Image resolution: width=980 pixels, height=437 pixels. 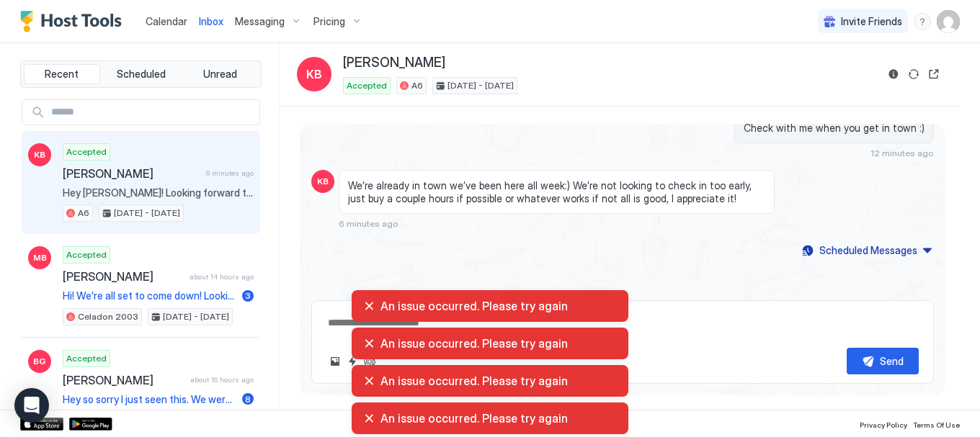 What do you see at coordinates (867, 250) in the screenshot?
I see `button: Scheduled Messages` at bounding box center [867, 250].